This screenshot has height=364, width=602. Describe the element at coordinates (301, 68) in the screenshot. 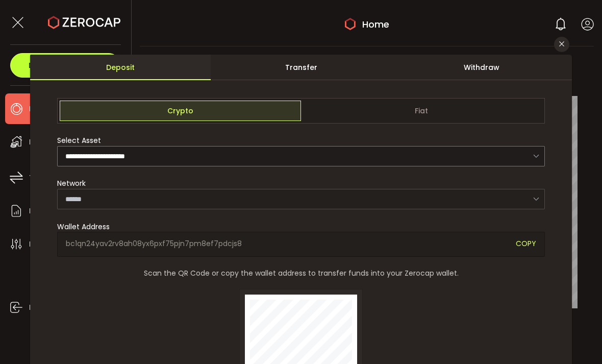

I see `div: Transfer` at that location.